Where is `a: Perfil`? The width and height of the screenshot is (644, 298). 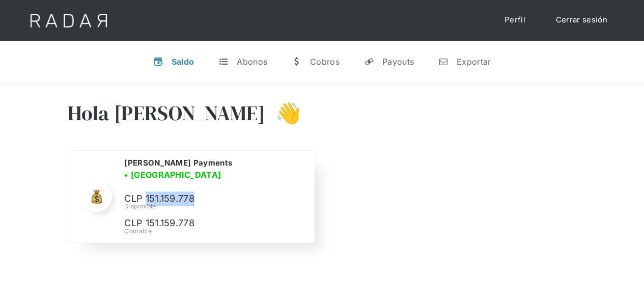
a: Perfil is located at coordinates (514, 20).